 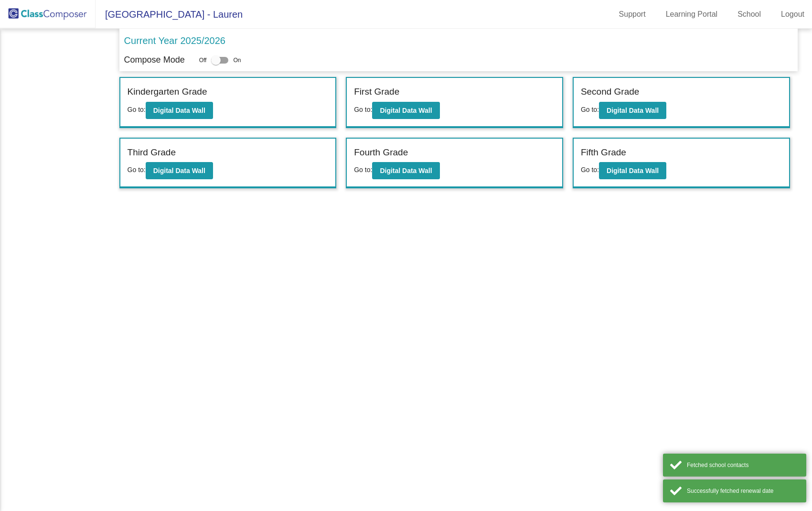 What do you see at coordinates (151, 152) in the screenshot?
I see `label: Third Grade` at bounding box center [151, 152].